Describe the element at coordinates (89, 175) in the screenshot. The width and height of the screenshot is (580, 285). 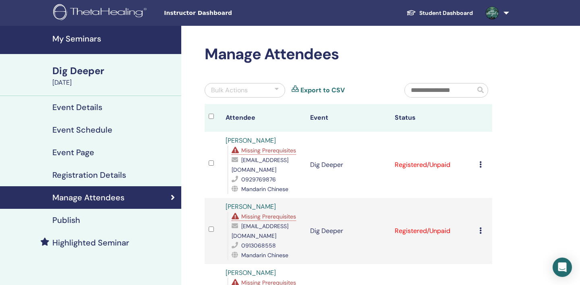
I see `h4: Registration Details` at that location.